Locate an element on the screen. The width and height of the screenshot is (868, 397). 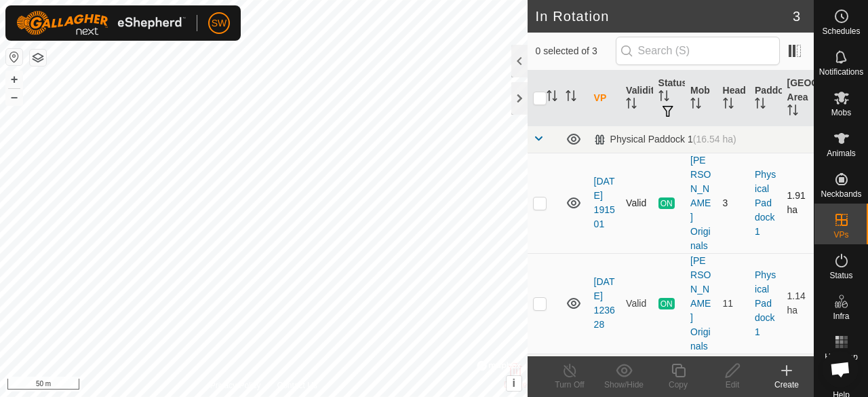
div: Turn Off is located at coordinates (569, 385).